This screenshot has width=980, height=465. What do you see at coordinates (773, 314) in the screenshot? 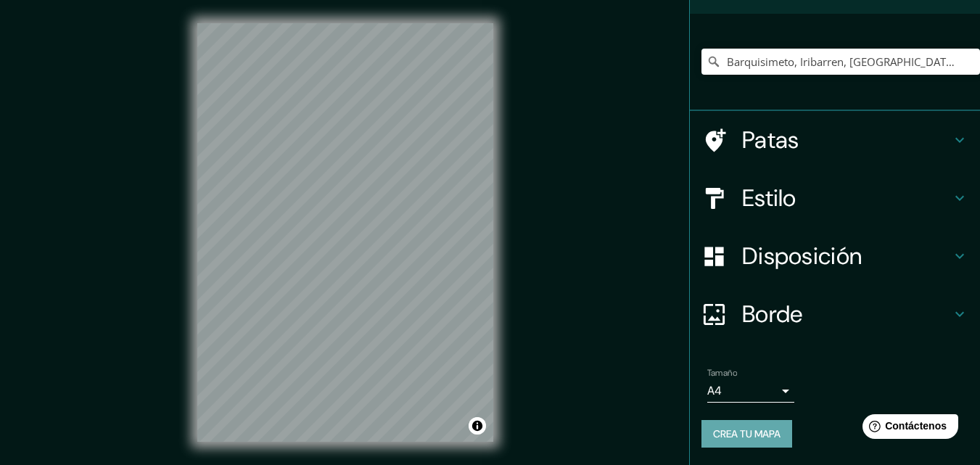
I see `font: Borde` at bounding box center [773, 314].